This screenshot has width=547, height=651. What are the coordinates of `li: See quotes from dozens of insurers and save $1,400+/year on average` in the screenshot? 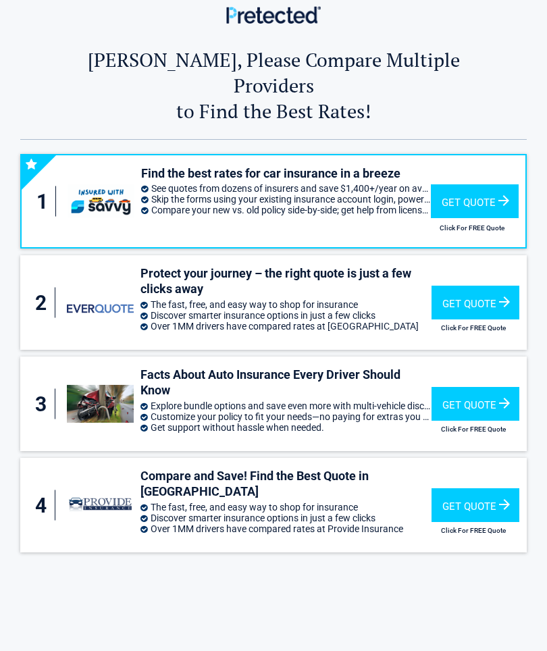 It's located at (285, 188).